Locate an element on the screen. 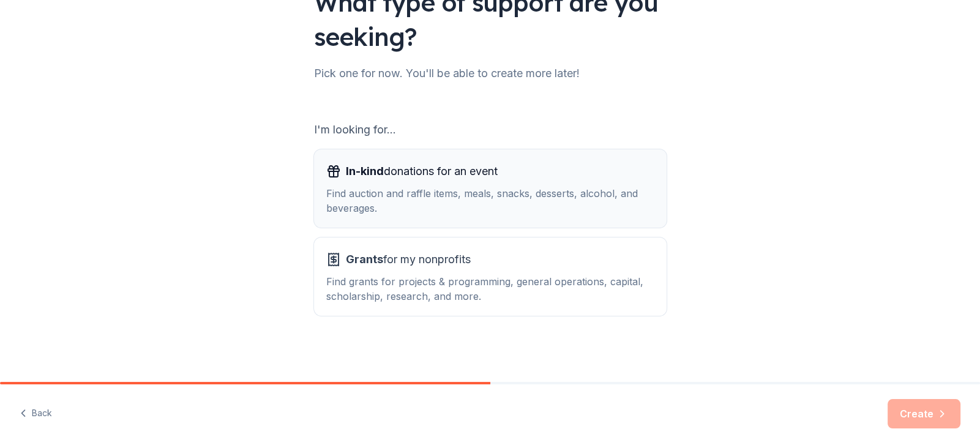 The image size is (980, 448). span: donations for an event is located at coordinates (422, 171).